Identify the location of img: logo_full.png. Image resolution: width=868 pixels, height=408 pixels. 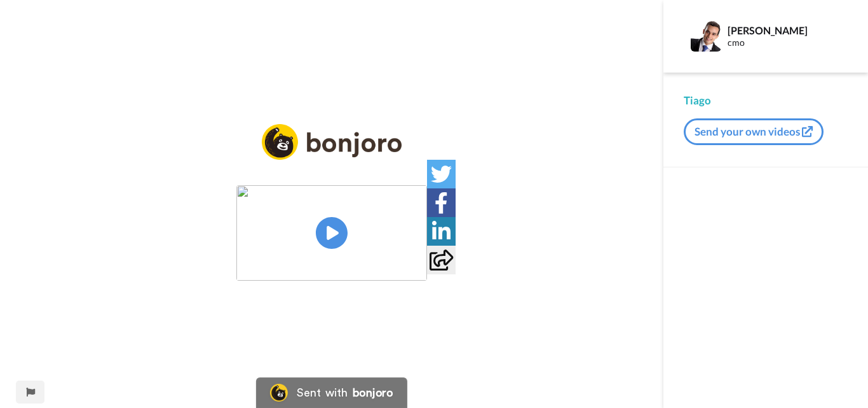
(332, 142).